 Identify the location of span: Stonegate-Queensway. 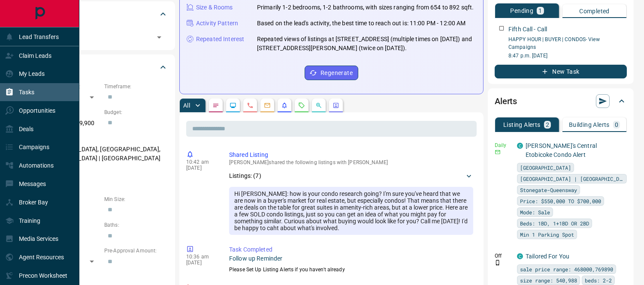
(548, 190).